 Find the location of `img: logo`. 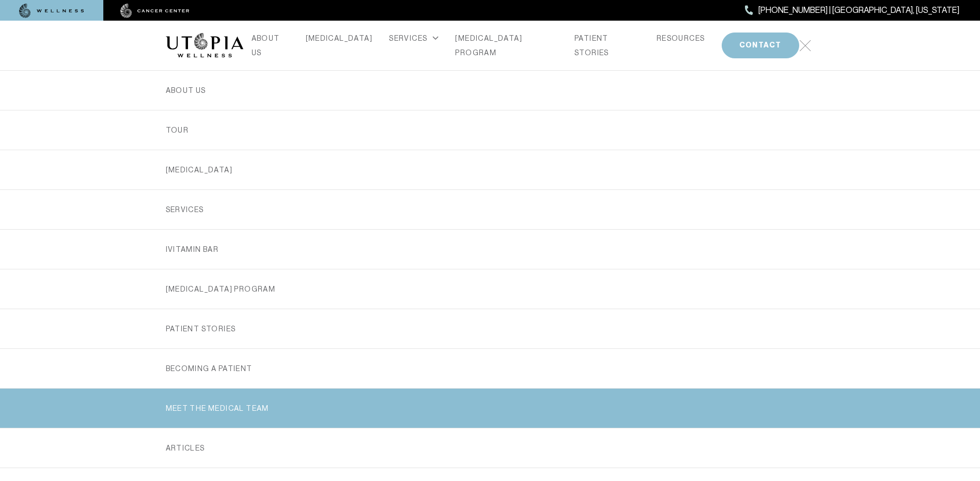

img: logo is located at coordinates (205, 46).